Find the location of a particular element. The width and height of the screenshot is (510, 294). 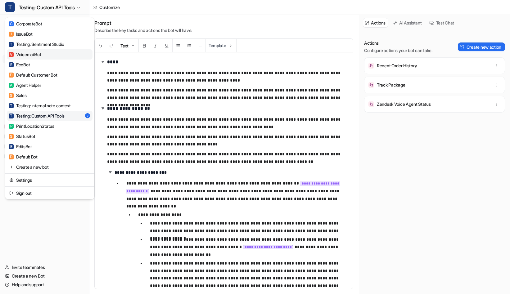

div: TTesting: Custom API Tools is located at coordinates (50, 108).